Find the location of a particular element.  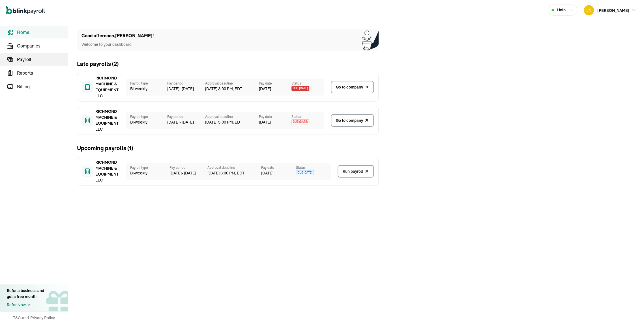

span: and is located at coordinates (25, 318).